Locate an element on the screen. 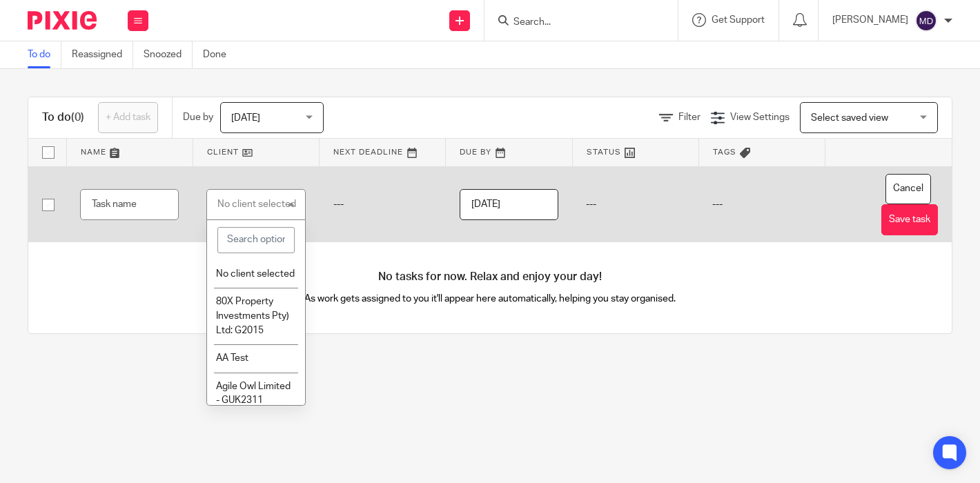 Image resolution: width=980 pixels, height=483 pixels. a: Done is located at coordinates (219, 54).